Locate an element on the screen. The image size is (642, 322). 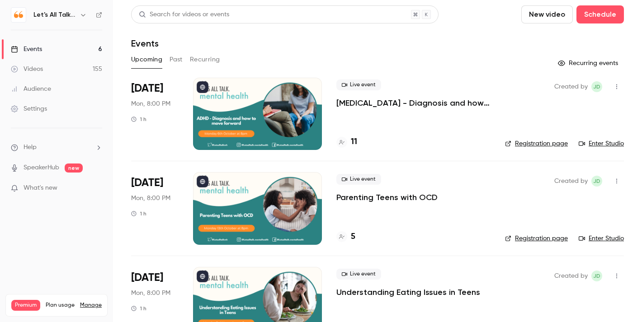
span: Premium is located at coordinates (26, 306).